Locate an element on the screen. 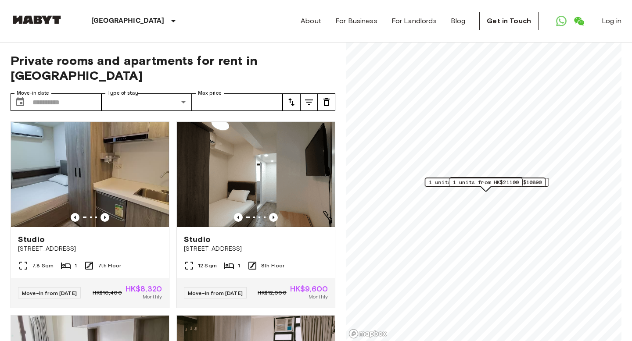  span: HK$8,320 is located at coordinates (144, 289).